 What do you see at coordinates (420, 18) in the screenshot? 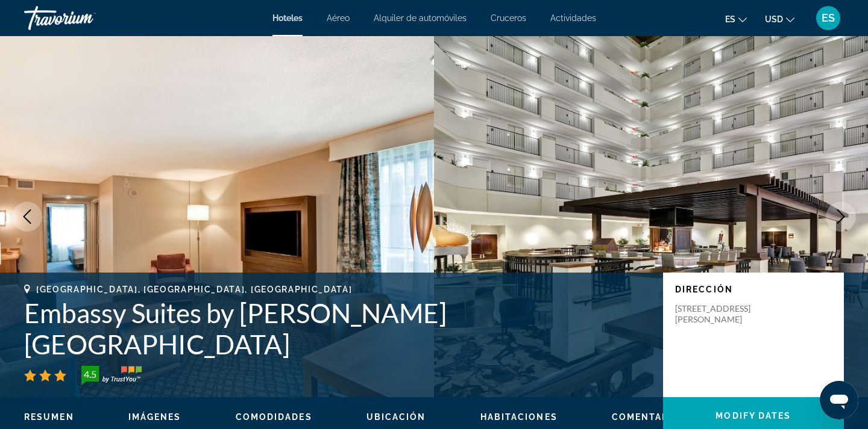
I see `span: Alquiler de automóviles` at bounding box center [420, 18].